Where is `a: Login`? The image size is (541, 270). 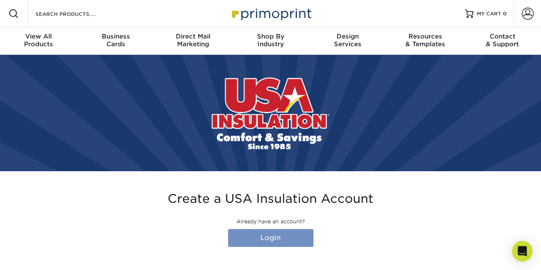
a: Login is located at coordinates (271, 238).